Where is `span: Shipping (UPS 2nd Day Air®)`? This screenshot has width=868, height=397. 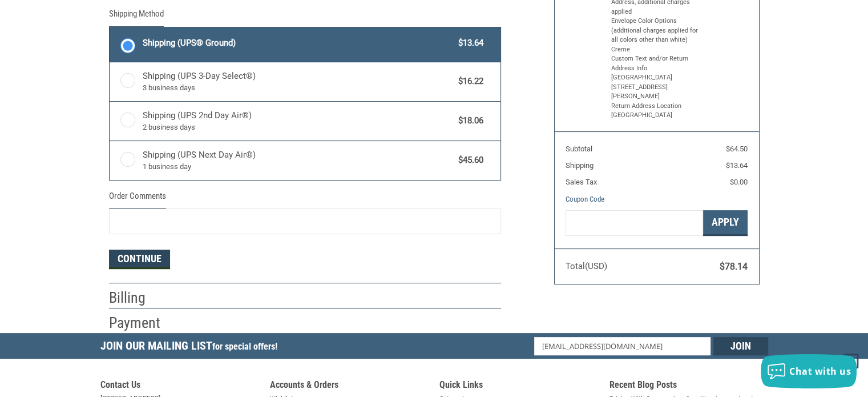 span: Shipping (UPS 2nd Day Air®) is located at coordinates (298, 121).